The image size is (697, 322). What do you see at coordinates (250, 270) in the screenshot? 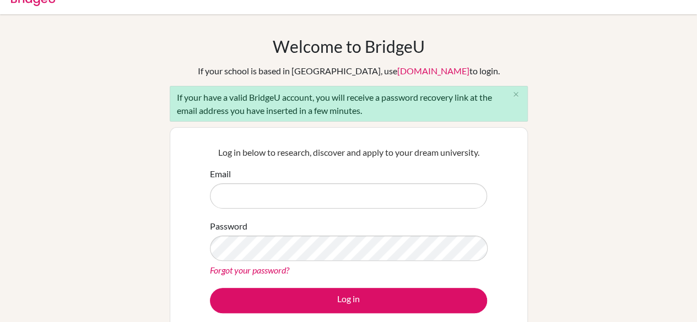
I see `a: Forgot your password?` at bounding box center [250, 270].